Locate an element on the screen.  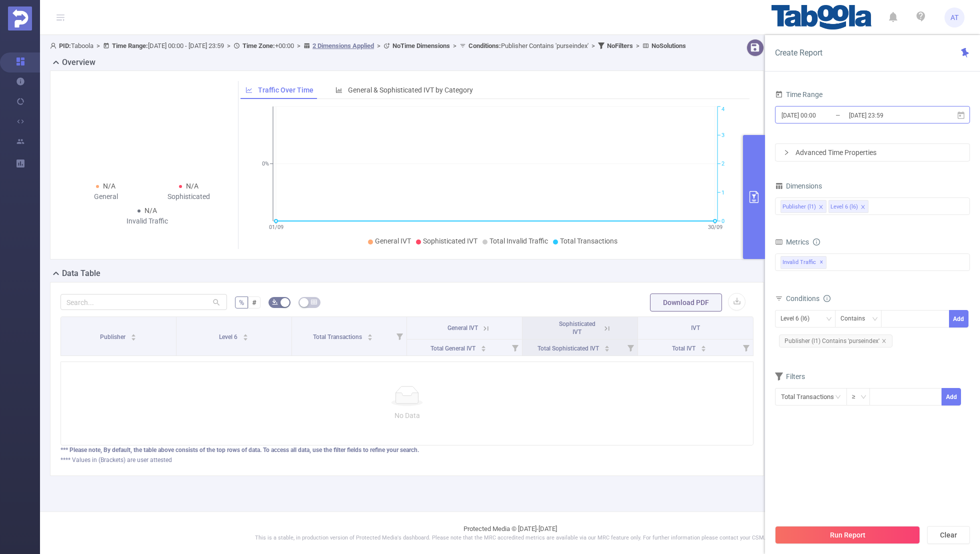
b: Time Zone: is located at coordinates (259, 45).